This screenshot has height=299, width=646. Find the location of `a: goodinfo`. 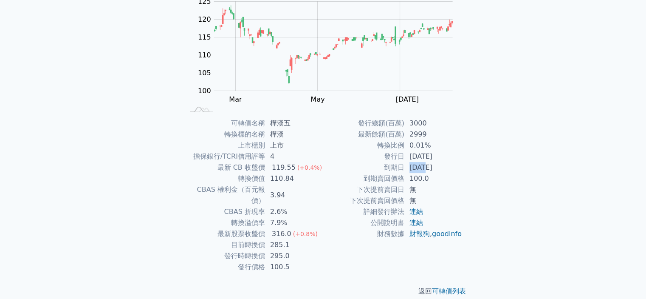

a: goodinfo is located at coordinates (447, 233).